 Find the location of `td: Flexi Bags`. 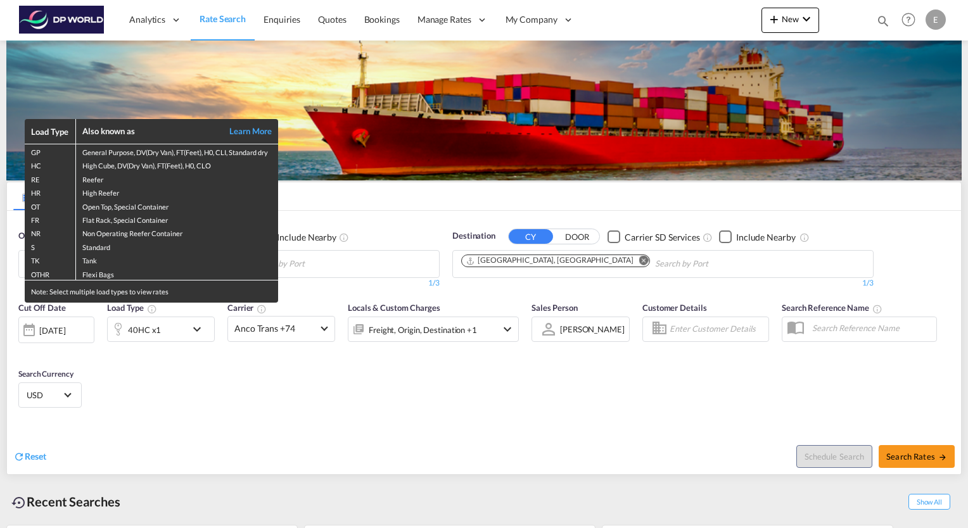

td: Flexi Bags is located at coordinates (177, 274).